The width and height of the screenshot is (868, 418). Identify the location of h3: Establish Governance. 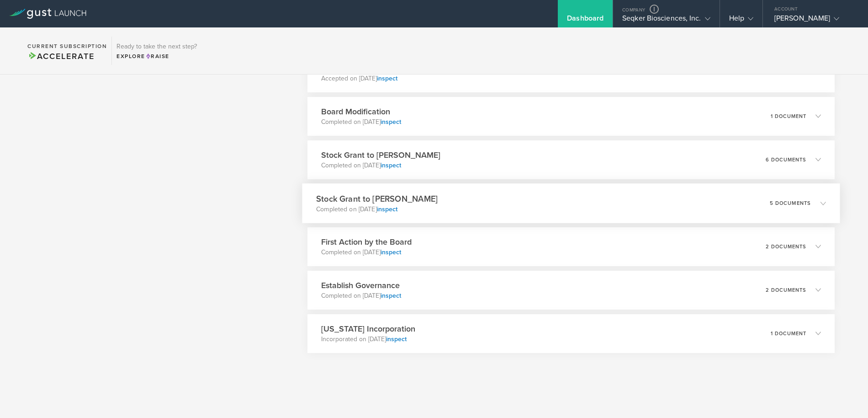
(361, 285).